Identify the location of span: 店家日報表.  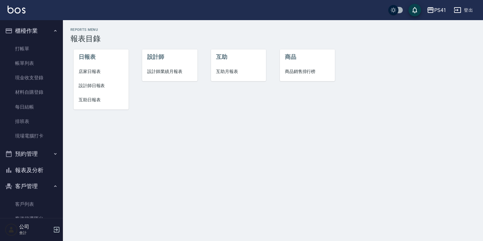
(101, 71).